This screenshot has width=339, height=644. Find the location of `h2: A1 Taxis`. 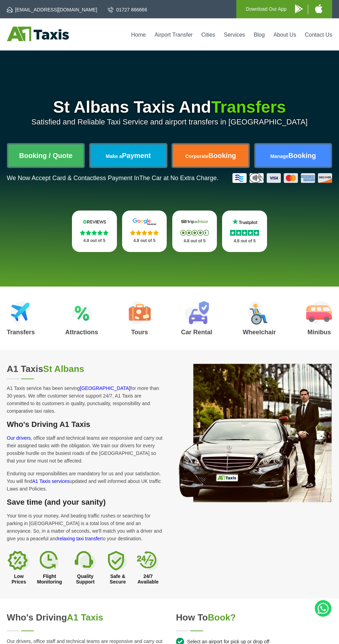

h2: A1 Taxis is located at coordinates (85, 369).